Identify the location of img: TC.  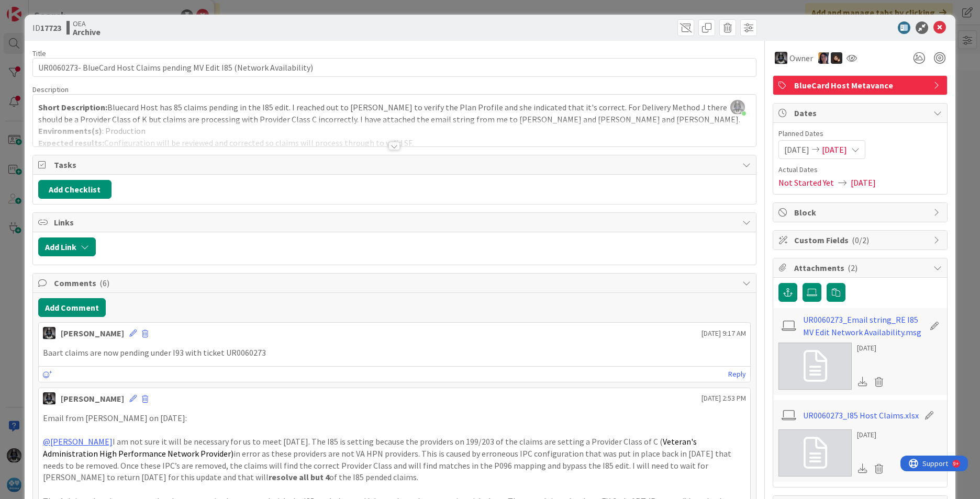
(825, 58).